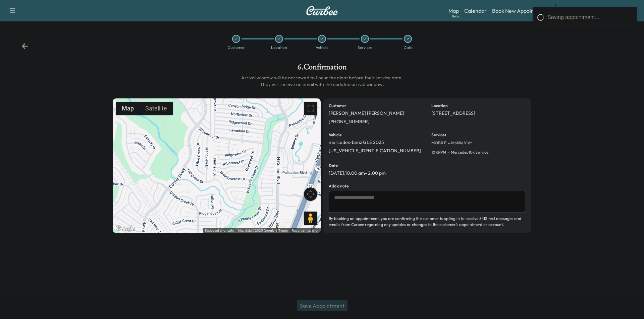  Describe the element at coordinates (219, 231) in the screenshot. I see `button: Keyboard shortcuts` at that location.